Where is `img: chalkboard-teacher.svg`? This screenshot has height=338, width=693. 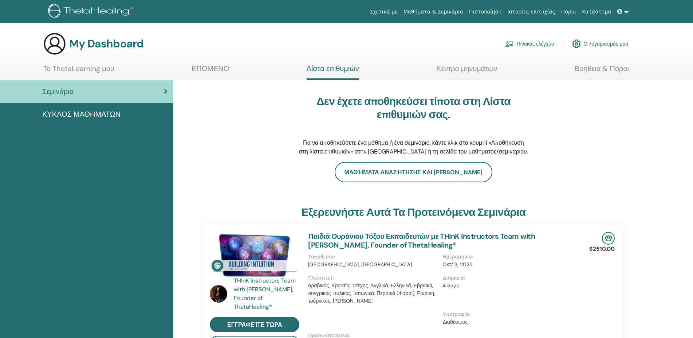 img: chalkboard-teacher.svg is located at coordinates (509, 44).